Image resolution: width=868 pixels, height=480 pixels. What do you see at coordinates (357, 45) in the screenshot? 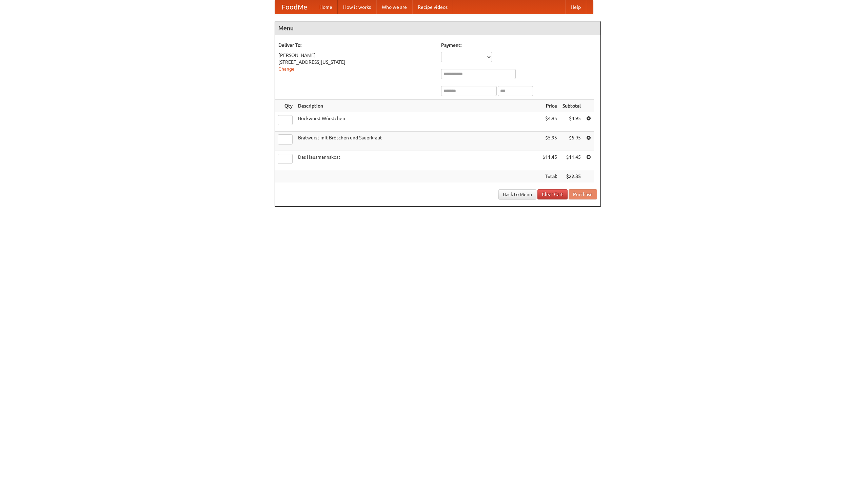
I see `h5: Deliver To:` at bounding box center [357, 45].